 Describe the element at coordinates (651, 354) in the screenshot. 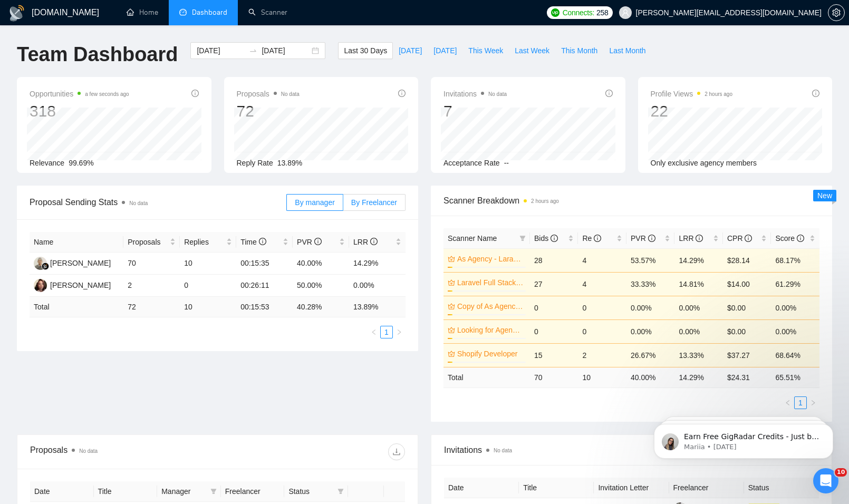

I see `td: 26.67%` at that location.